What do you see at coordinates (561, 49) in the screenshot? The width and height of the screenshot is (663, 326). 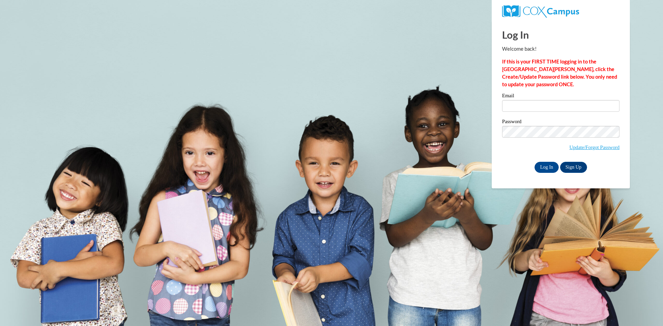 I see `p: Welcome back!` at bounding box center [561, 49].